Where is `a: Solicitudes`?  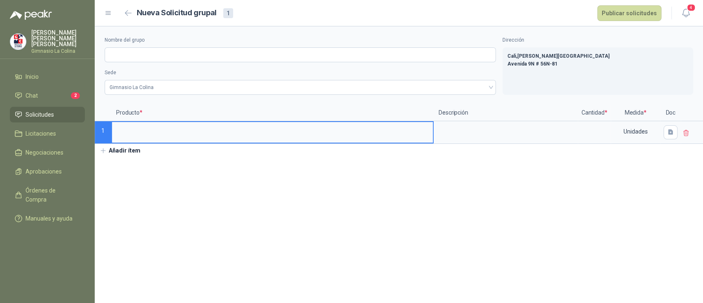 a: Solicitudes is located at coordinates (47, 115).